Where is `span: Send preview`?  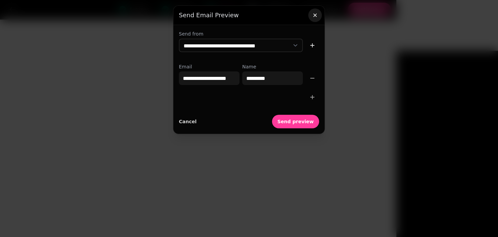 span: Send preview is located at coordinates (295, 122).